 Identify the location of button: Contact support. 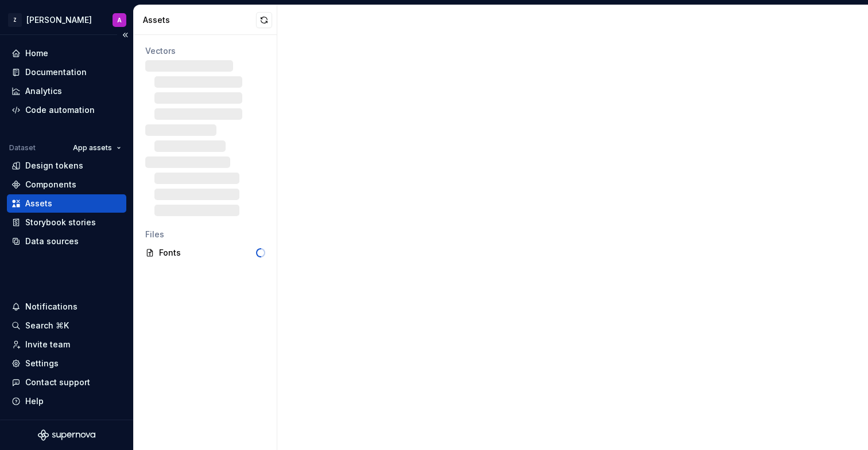
(67, 382).